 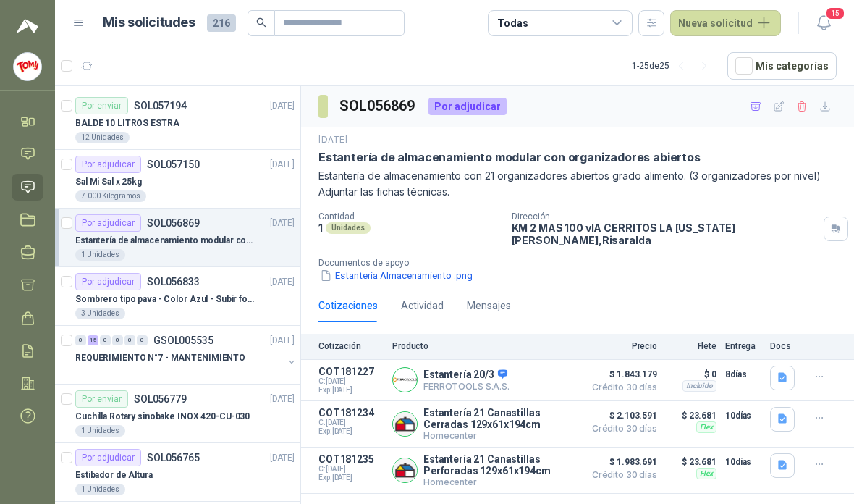 I want to click on p: Estantería 21 Canastillas Perforadas 129x61x194cm, so click(x=499, y=465).